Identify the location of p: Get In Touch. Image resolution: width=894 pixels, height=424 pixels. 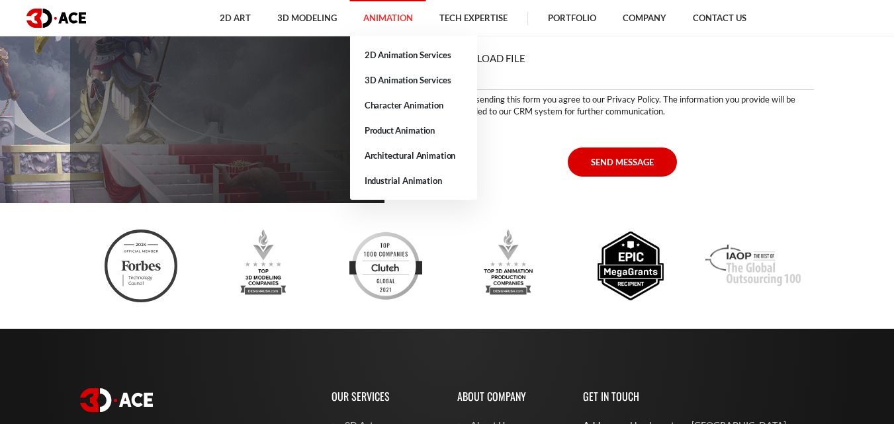
(699, 397).